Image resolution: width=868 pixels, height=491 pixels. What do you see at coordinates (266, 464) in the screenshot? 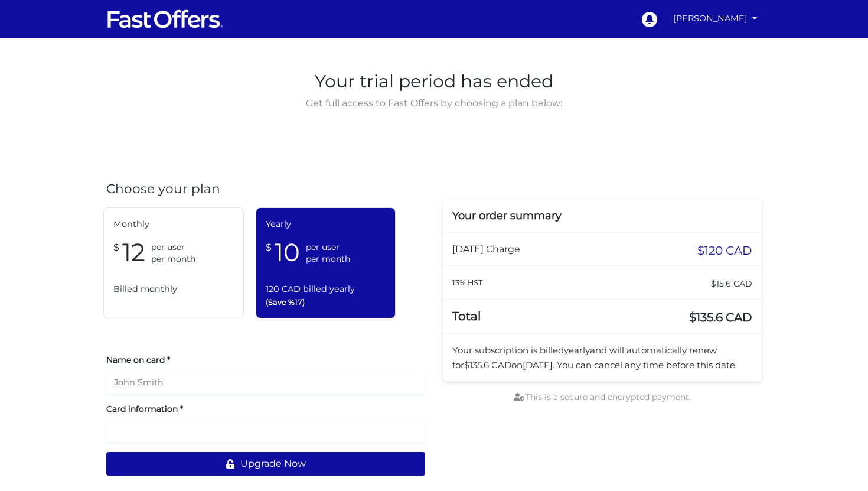
I see `button: Upgrade Now` at bounding box center [266, 464].